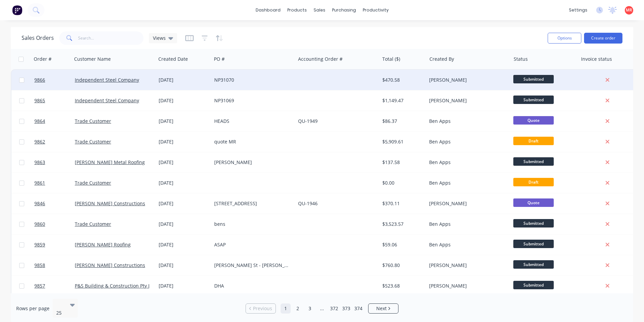 The height and width of the screenshot is (322, 644). What do you see at coordinates (262, 309) in the screenshot?
I see `span: Previous` at bounding box center [262, 309].